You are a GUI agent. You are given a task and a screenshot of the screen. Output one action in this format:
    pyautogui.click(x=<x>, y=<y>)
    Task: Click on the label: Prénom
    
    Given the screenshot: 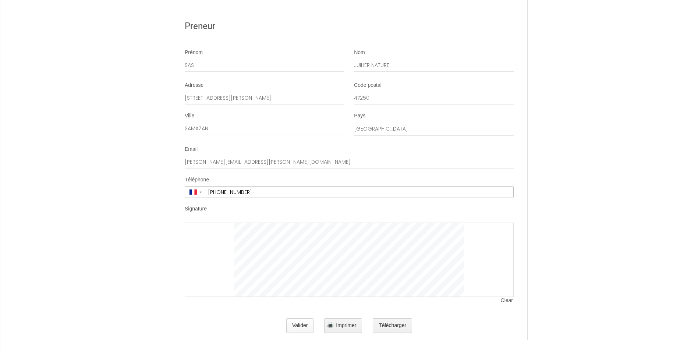 What is the action you would take?
    pyautogui.click(x=194, y=53)
    